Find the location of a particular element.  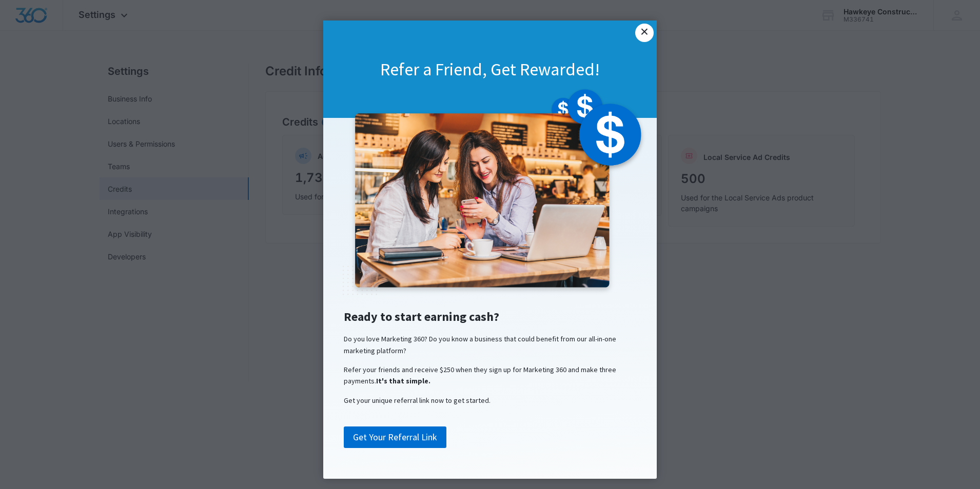

a: Close modal is located at coordinates (644, 33).